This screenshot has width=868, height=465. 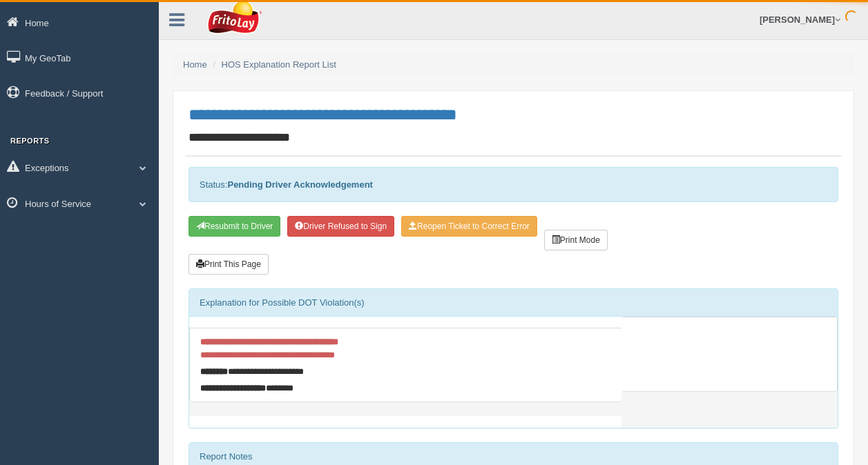 What do you see at coordinates (513, 303) in the screenshot?
I see `div: Explanation for Possible DOT Violation(s)` at bounding box center [513, 303].